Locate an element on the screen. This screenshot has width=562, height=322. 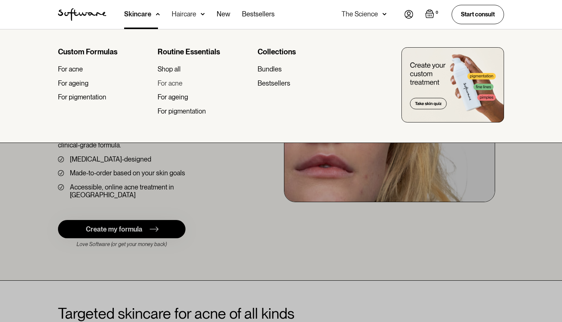
a: Open empty cart is located at coordinates (432, 14).